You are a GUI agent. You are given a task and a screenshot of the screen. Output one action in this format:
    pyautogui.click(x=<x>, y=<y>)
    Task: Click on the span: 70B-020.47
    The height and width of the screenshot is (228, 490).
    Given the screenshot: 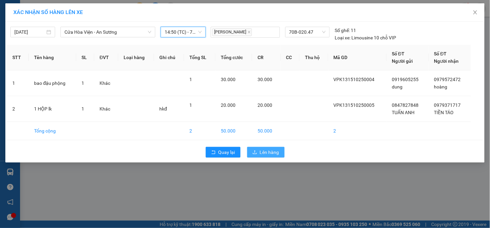 What is the action you would take?
    pyautogui.click(x=307, y=32)
    